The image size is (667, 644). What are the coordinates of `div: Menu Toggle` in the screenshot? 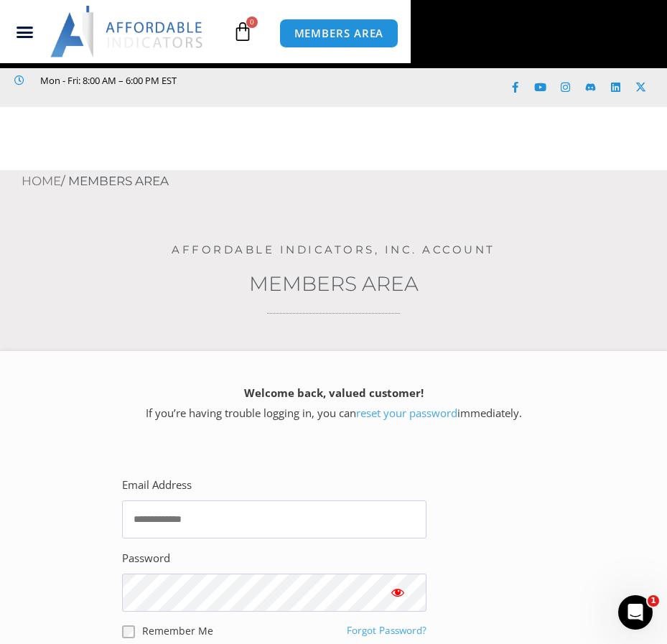 It's located at (24, 32).